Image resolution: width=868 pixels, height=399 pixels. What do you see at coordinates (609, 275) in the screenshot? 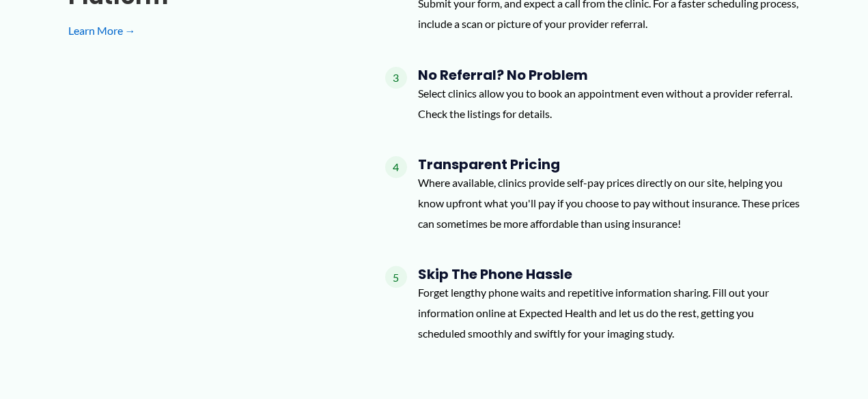
I see `h4: Skip the Phone Hassle` at bounding box center [609, 275].